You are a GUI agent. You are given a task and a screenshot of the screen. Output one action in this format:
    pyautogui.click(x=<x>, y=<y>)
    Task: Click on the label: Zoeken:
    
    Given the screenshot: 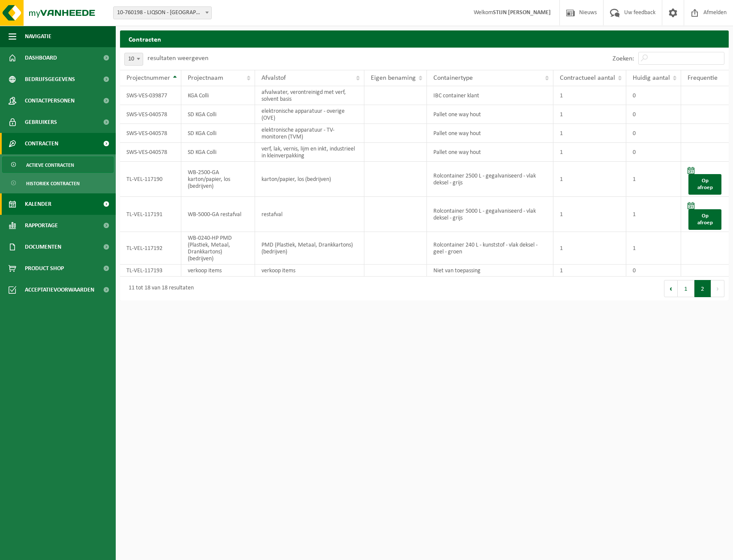 What is the action you would take?
    pyautogui.click(x=623, y=59)
    